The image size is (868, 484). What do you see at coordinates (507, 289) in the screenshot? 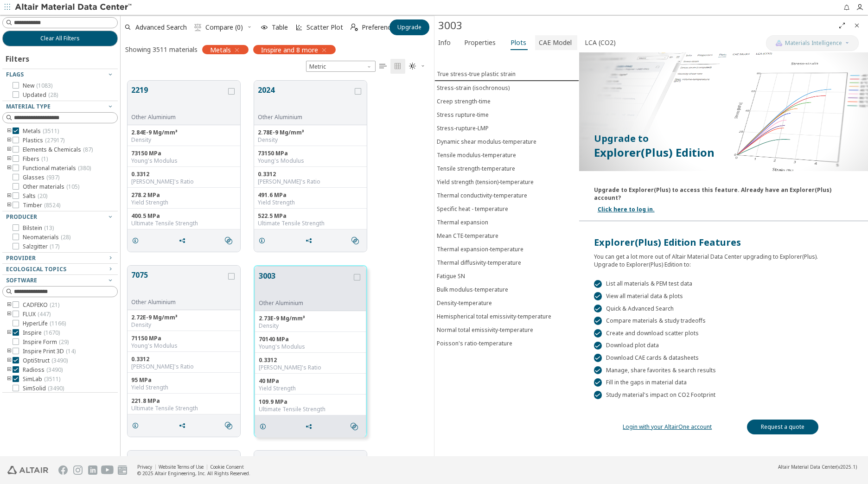
I see `button: Bulk modulus-temperature` at bounding box center [507, 289].